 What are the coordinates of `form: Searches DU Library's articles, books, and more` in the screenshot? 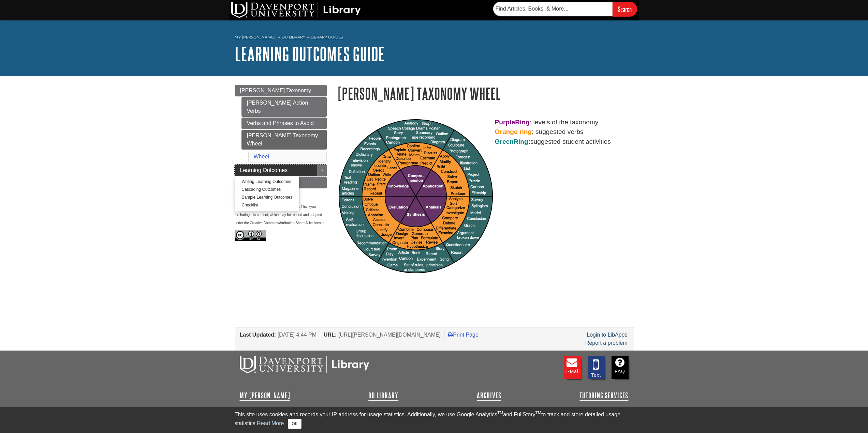 It's located at (565, 9).